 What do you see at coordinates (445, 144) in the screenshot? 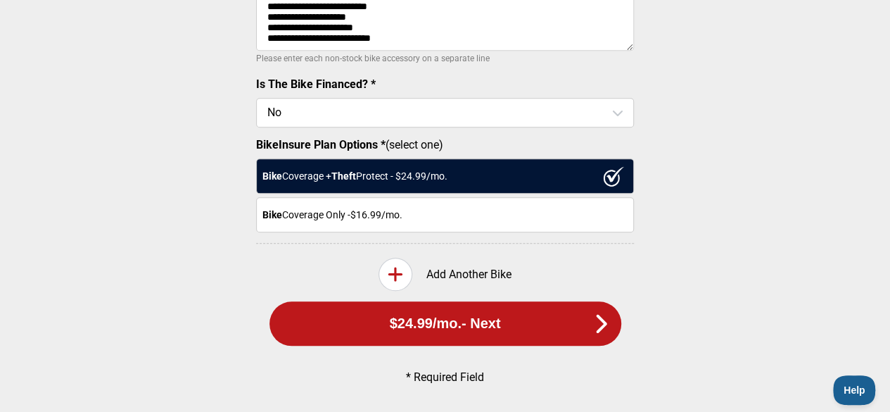
I see `label: (select one)` at bounding box center [445, 144].